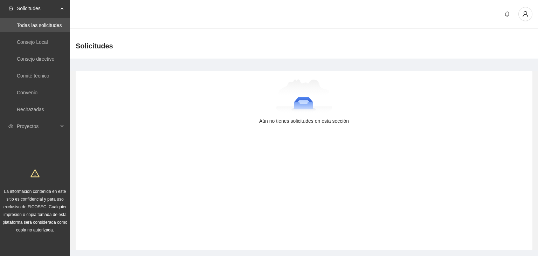  I want to click on a: Todas las solicitudes, so click(39, 25).